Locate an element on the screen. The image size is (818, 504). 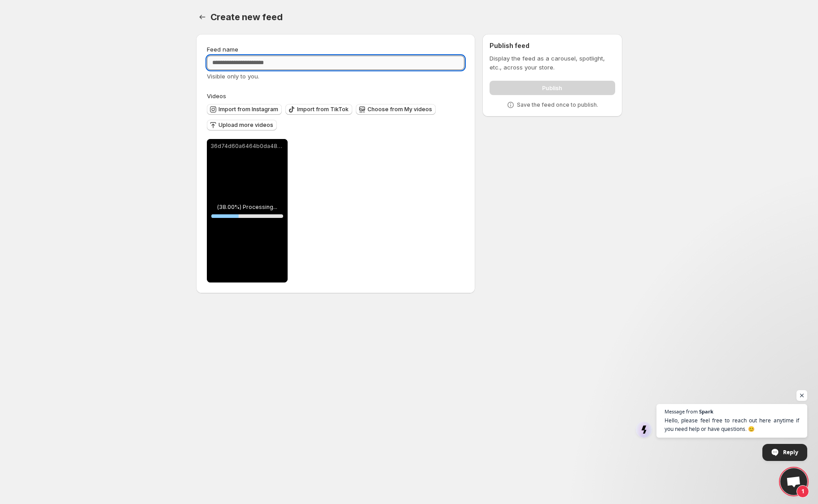
span: Visible only to you. is located at coordinates (233, 76).